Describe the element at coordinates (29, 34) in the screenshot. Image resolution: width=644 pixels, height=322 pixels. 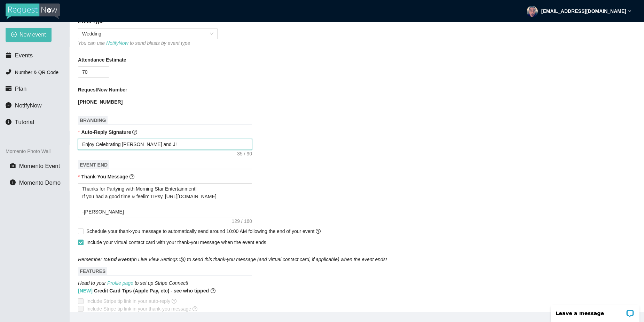
I see `button: plus-circleNew event` at that location.